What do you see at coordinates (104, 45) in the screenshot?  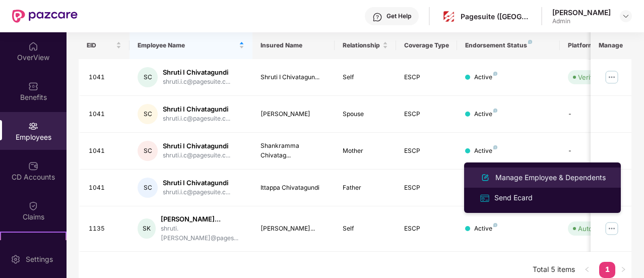 I see `th: EID` at bounding box center [104, 45].